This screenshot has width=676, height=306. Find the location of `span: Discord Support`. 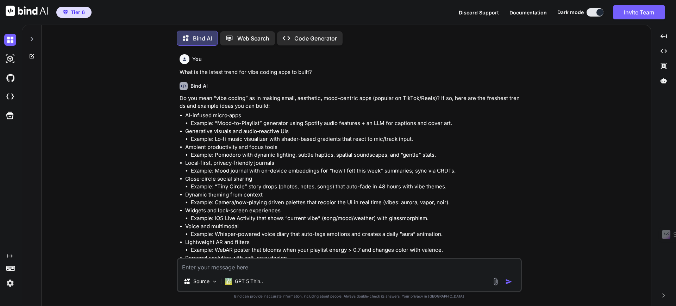

span: Discord Support is located at coordinates (479, 12).